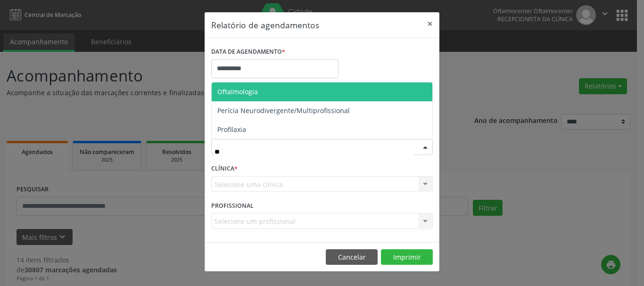 The height and width of the screenshot is (286, 644). I want to click on span: Profilaxia, so click(232, 129).